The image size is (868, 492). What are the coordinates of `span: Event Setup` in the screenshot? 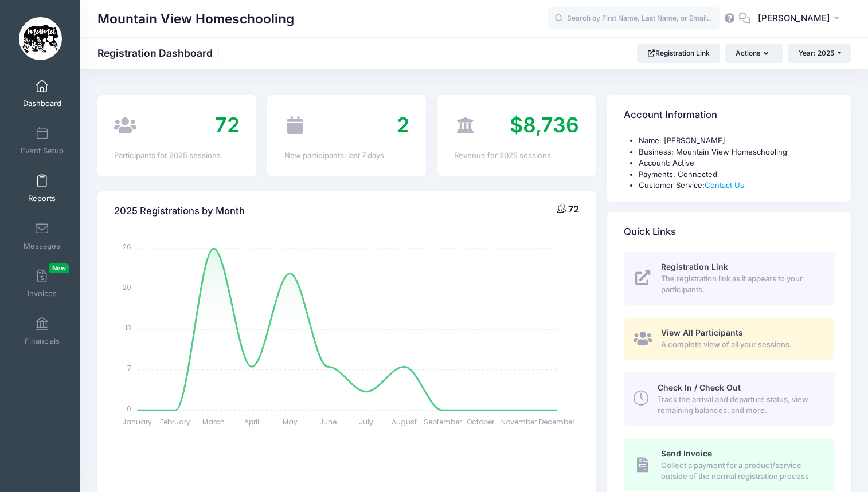 It's located at (42, 151).